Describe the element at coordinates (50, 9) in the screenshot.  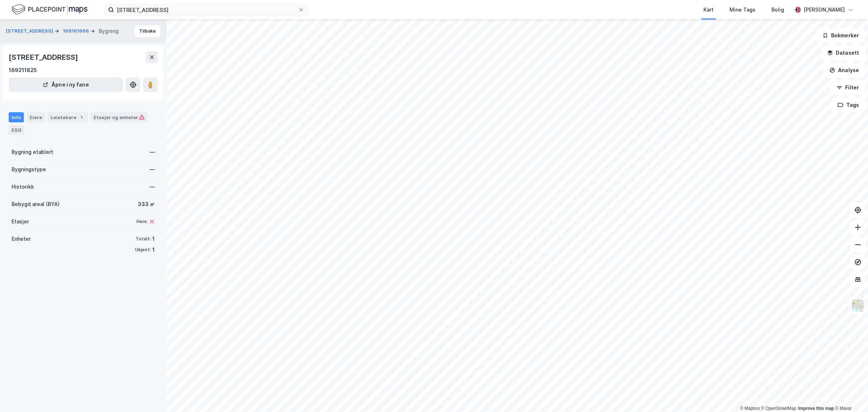
I see `img: logo.f888ab2527a4732fd821a326f86c7f29.svg` at that location.